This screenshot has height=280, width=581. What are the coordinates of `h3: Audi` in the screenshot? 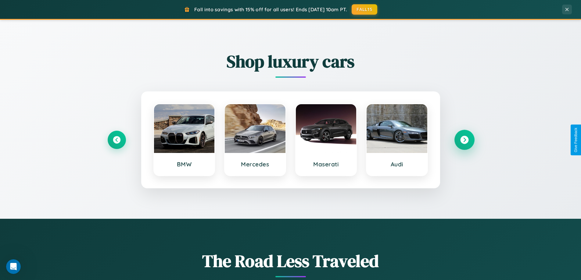 It's located at (396, 164).